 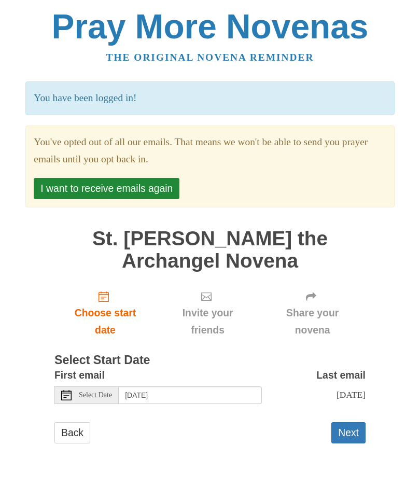 I want to click on label: Last email, so click(x=341, y=375).